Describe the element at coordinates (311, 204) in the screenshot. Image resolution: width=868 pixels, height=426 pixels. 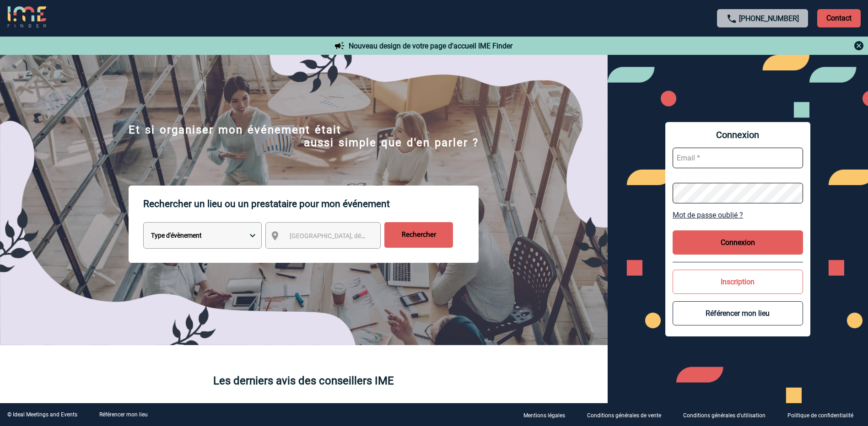
I see `p: Rechercher un lieu ou un prestataire pour mon événement` at that location.